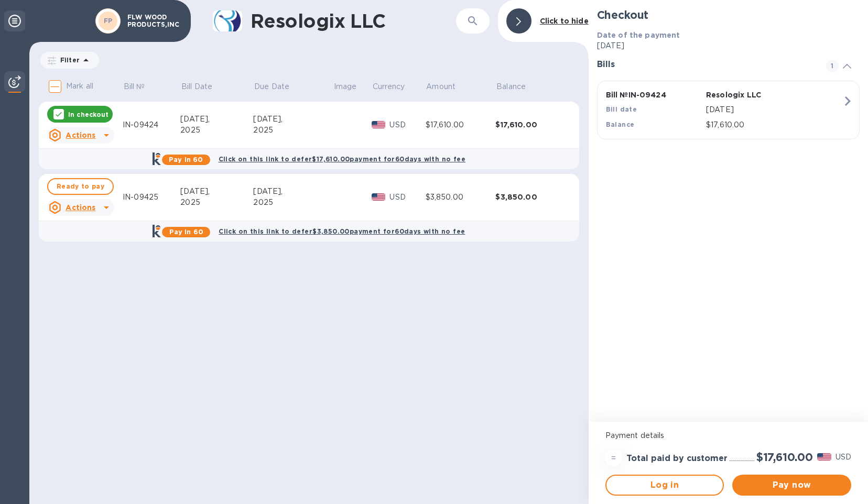  I want to click on button: Ready to pay, so click(80, 187).